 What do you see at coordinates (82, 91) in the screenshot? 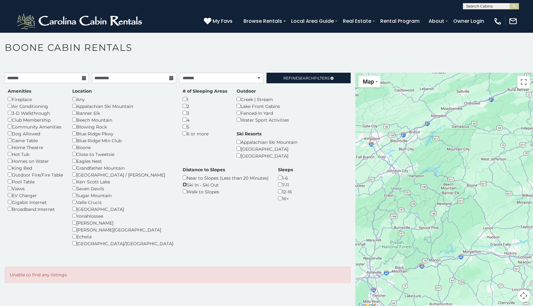
I see `label: Location` at bounding box center [82, 91].